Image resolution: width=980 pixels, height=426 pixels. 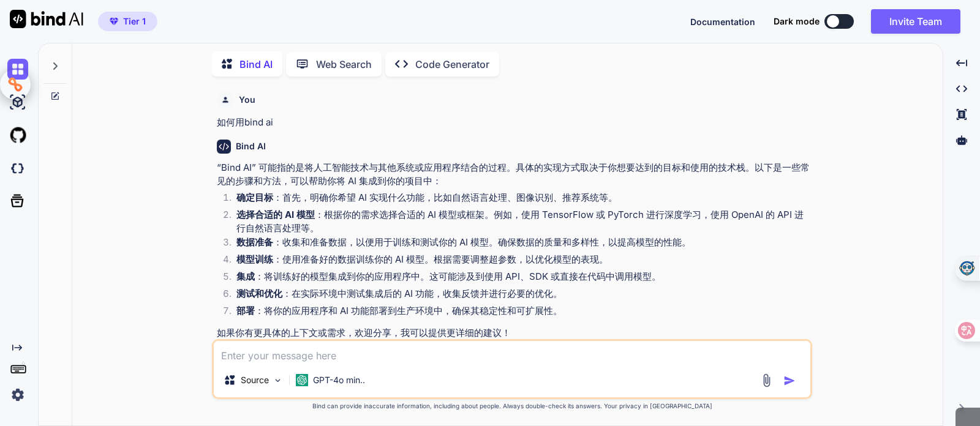 I want to click on p: 如何用bind ai, so click(x=513, y=122).